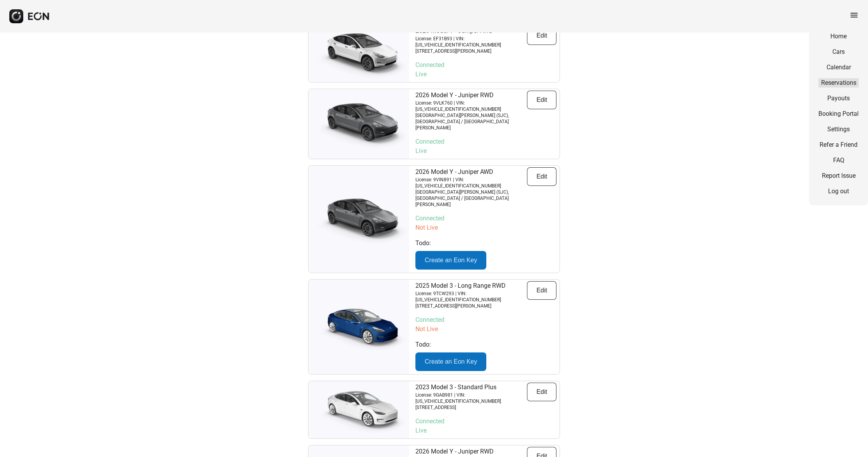 This screenshot has height=457, width=868. I want to click on p: 2023 Model 3 - Standard Plus, so click(471, 388).